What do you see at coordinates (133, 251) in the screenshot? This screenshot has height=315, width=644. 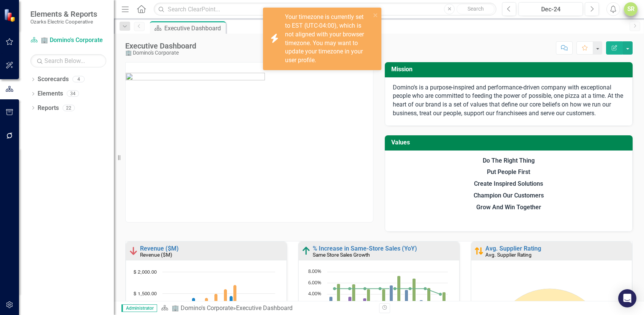 I see `img: Below Plan` at bounding box center [133, 251].